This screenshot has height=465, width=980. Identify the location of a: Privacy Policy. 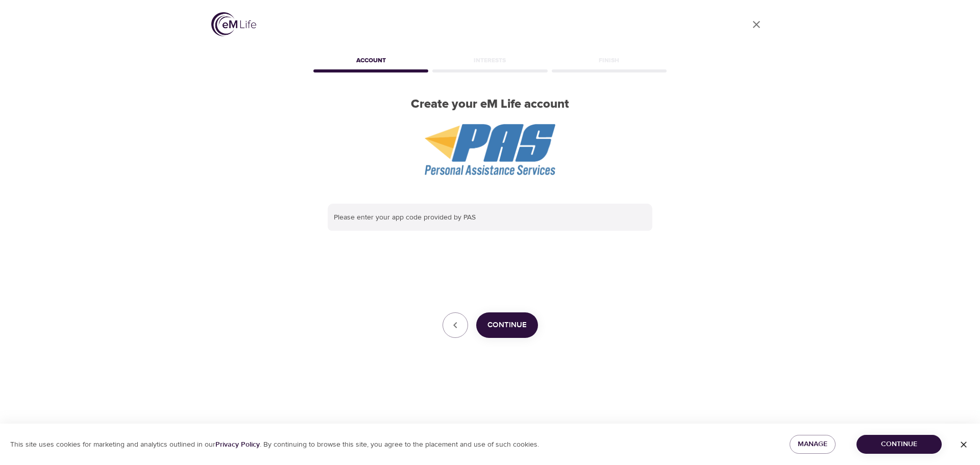
(237, 445).